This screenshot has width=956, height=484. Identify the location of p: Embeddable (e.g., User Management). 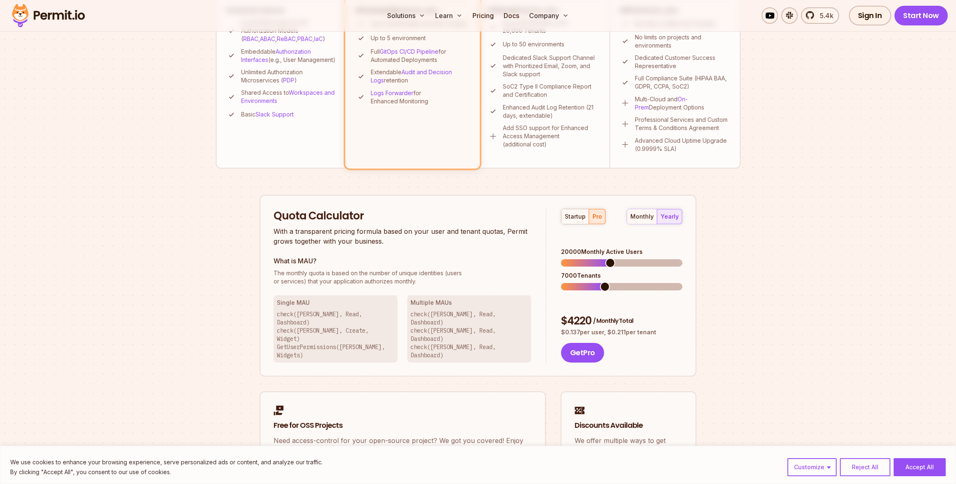
(289, 56).